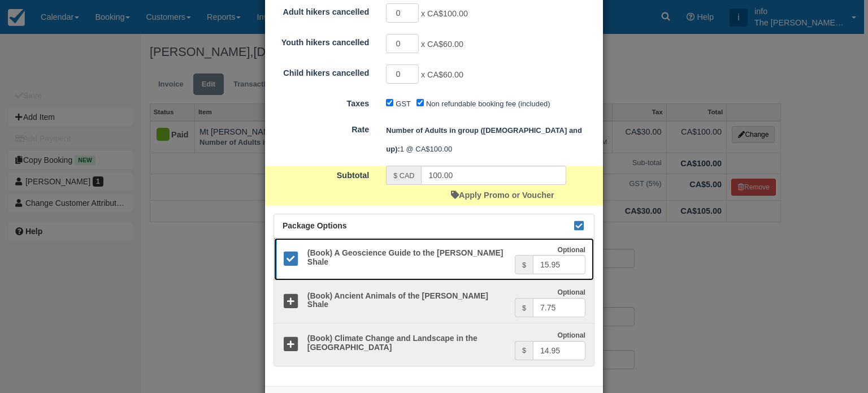  Describe the element at coordinates (321, 174) in the screenshot. I see `label: Subtotal` at that location.